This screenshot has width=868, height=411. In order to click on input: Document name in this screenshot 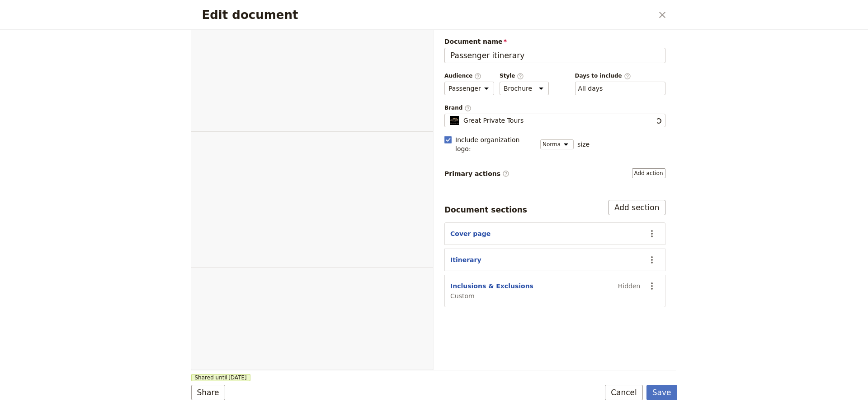, I will do `click(555, 56)`.